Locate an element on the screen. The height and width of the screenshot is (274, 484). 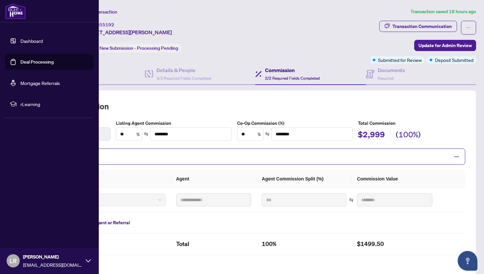
span: ellipsis is located at coordinates (468, 28).